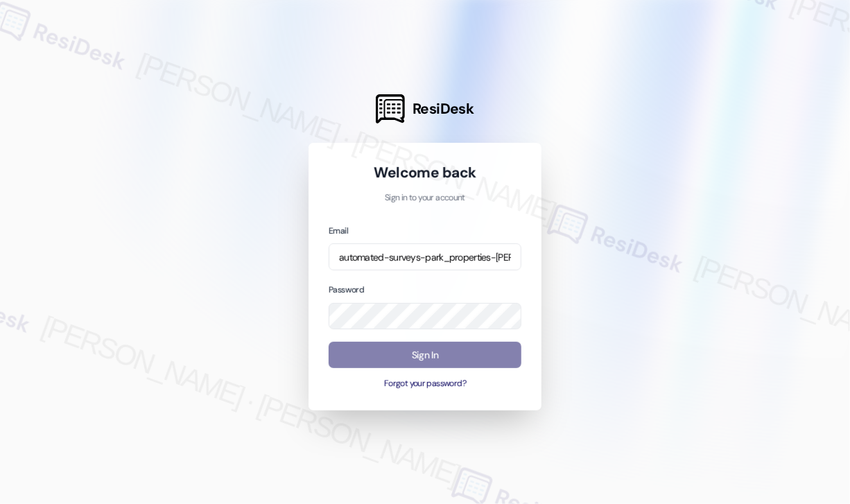 The height and width of the screenshot is (504, 850). What do you see at coordinates (443, 109) in the screenshot?
I see `span: ResiDesk` at bounding box center [443, 109].